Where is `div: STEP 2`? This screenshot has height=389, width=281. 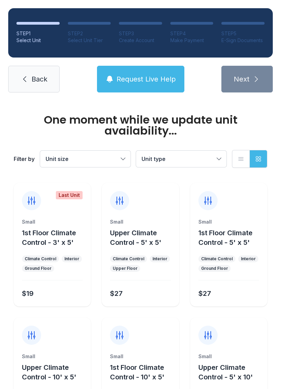 div: STEP 2 is located at coordinates (89, 34).